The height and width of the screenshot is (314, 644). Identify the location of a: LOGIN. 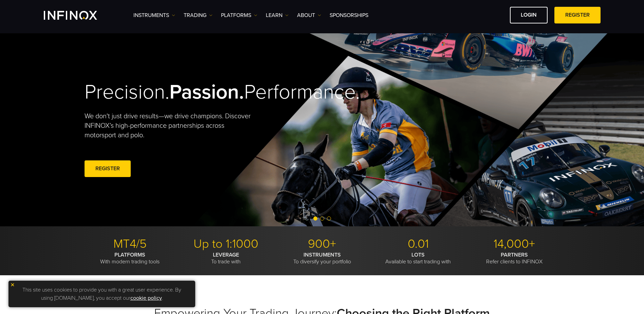
(528, 15).